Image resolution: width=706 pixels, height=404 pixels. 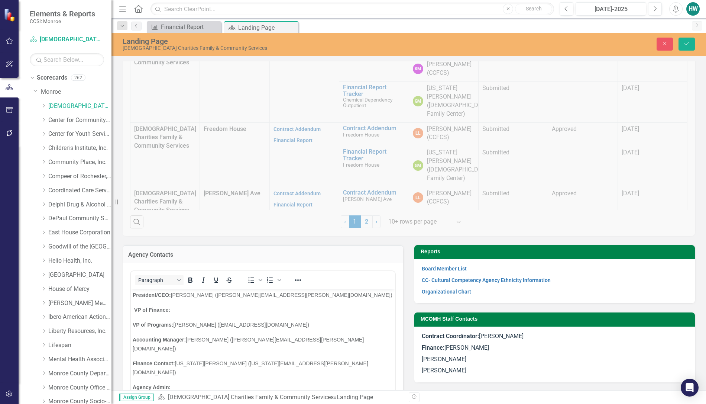 What do you see at coordinates (136, 397) in the screenshot?
I see `span: Assign Group` at bounding box center [136, 397].